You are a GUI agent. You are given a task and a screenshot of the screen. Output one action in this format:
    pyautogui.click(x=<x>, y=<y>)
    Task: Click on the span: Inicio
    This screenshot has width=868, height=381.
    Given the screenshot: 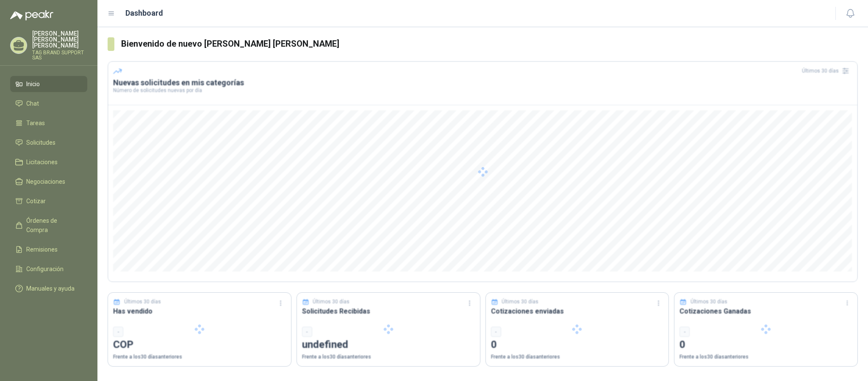 What is the action you would take?
    pyautogui.click(x=33, y=84)
    